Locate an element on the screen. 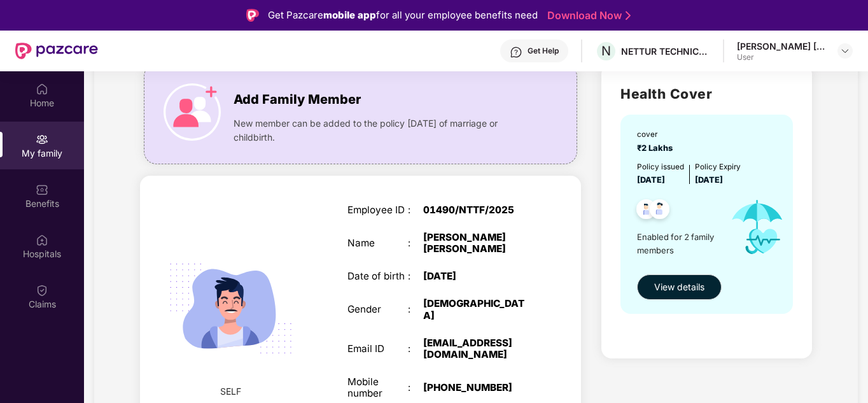 The width and height of the screenshot is (868, 403). img: svg+xml;base64,PHN2ZyBpZD0iQmVuZWZpdHMiIHhtbG5zPSJodHRwOi8vd3d3LnczLm9yZy8yMDAwL3N2ZyIgd2lkdGg9Ij... is located at coordinates (42, 190).